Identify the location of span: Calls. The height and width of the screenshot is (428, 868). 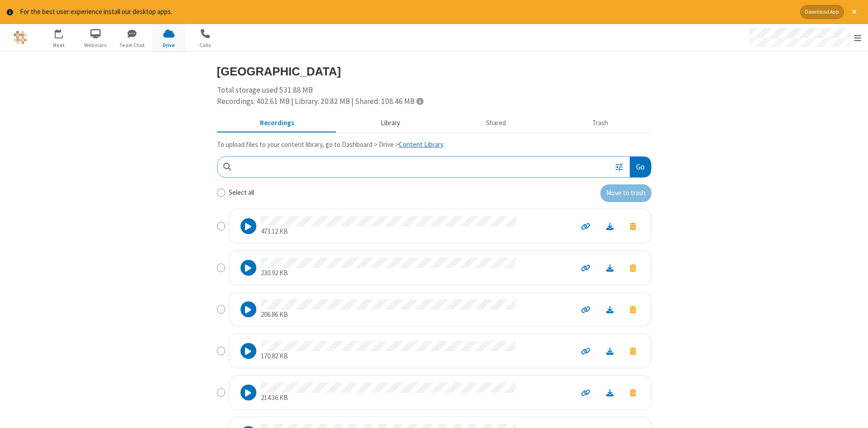
(205, 45).